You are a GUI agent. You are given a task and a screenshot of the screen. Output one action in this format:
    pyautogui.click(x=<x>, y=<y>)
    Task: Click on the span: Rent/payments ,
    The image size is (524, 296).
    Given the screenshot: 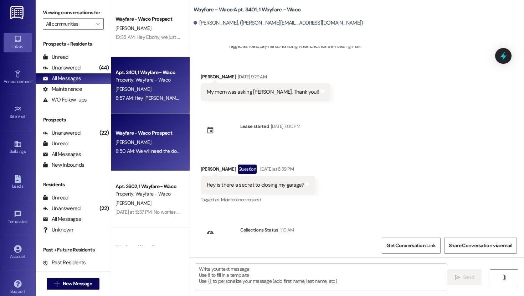 What is the action you would take?
    pyautogui.click(x=264, y=46)
    